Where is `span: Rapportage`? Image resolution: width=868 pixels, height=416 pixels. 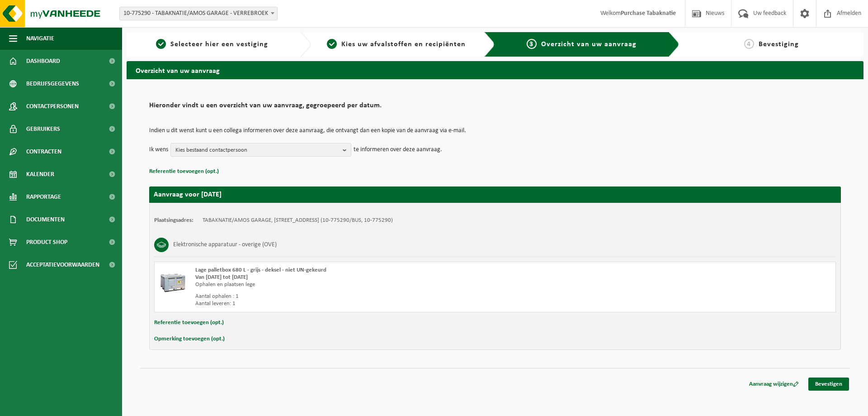
span: Rapportage is located at coordinates (44, 197).